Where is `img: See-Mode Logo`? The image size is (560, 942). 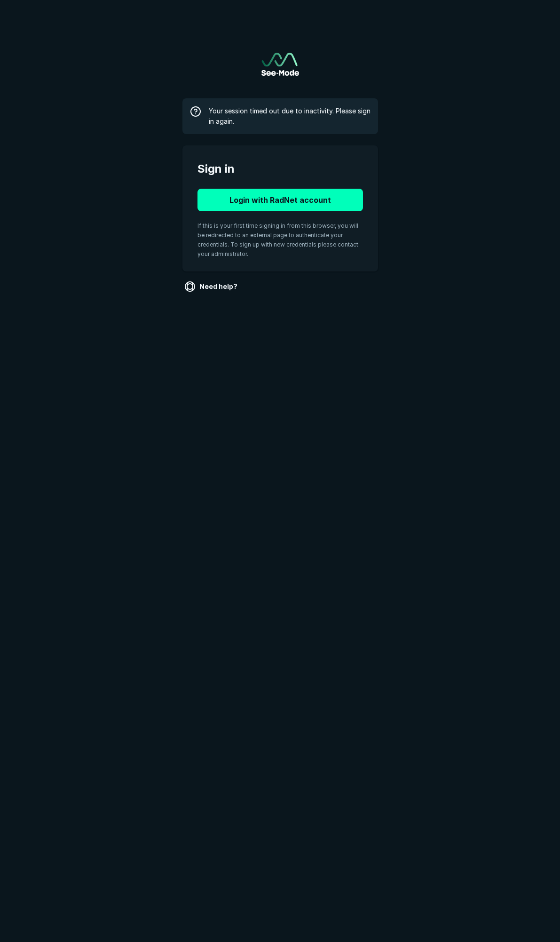
img: See-Mode Logo is located at coordinates (280, 64).